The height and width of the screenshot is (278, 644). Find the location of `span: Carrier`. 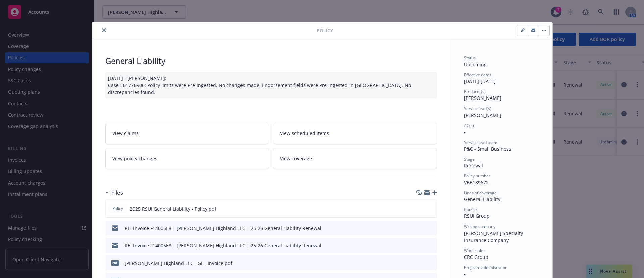

span: Carrier is located at coordinates (470, 209).